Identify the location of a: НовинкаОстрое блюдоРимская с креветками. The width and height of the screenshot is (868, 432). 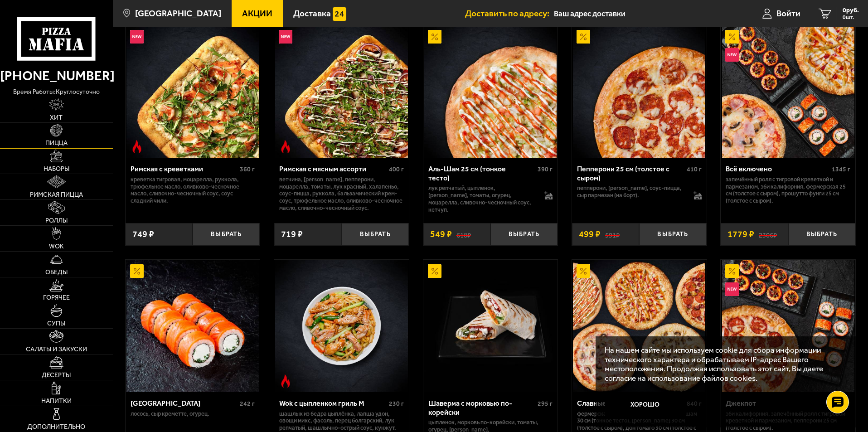
(193, 92).